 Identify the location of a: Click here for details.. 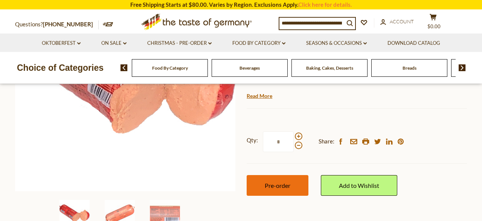
(325, 5).